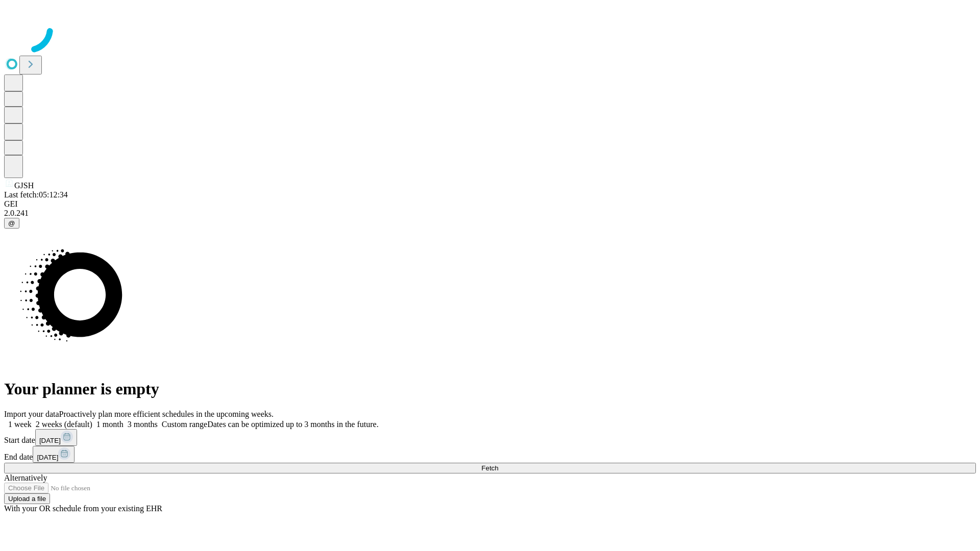 The height and width of the screenshot is (551, 980). What do you see at coordinates (24, 185) in the screenshot?
I see `span: GJSH` at bounding box center [24, 185].